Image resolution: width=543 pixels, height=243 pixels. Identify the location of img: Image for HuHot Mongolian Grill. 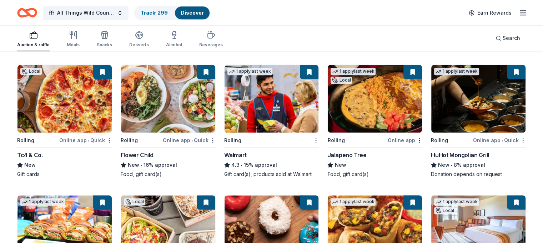
(478, 99).